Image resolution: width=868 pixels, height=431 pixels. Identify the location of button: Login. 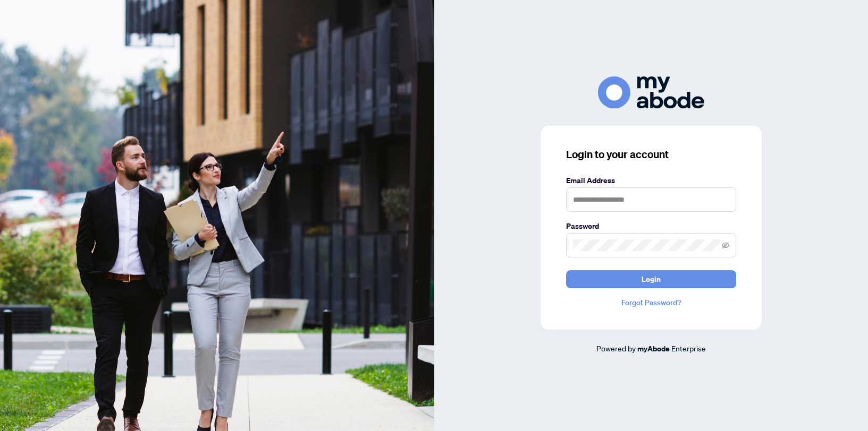
(651, 279).